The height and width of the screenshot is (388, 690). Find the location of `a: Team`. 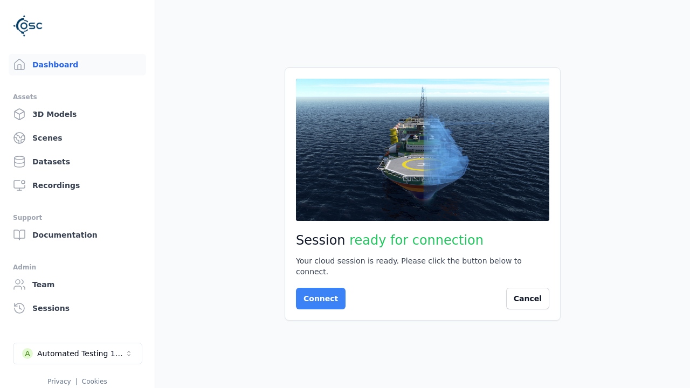

a: Team is located at coordinates (77, 285).